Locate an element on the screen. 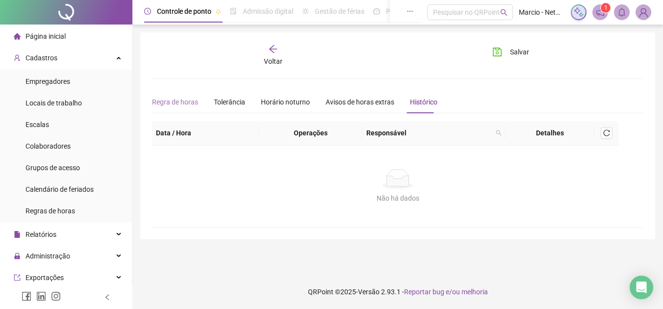  footer: QRPoint © 2025 - 2.93.1 - is located at coordinates (398, 292).